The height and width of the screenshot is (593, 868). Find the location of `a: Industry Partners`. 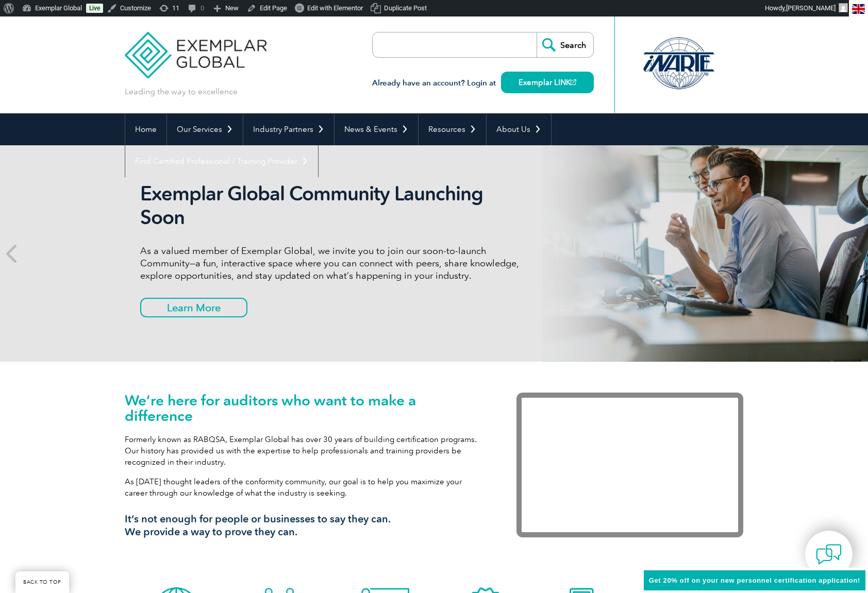

a: Industry Partners is located at coordinates (288, 129).